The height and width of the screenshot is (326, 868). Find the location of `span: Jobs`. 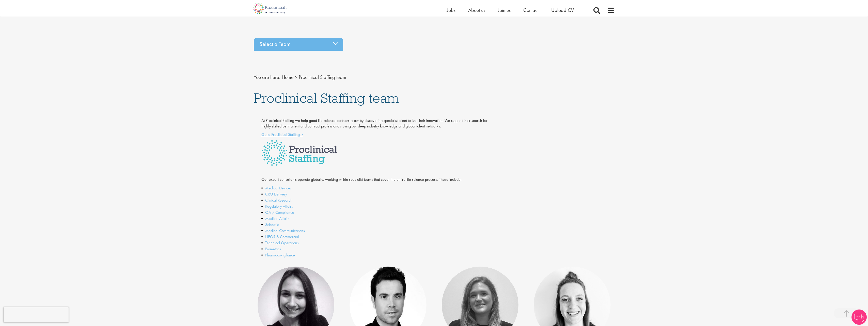

span: Jobs is located at coordinates (451, 10).